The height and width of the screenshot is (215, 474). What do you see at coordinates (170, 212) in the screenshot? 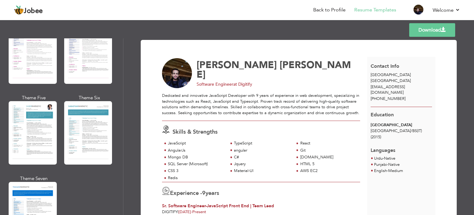
I see `span: Digitify` at bounding box center [170, 212].